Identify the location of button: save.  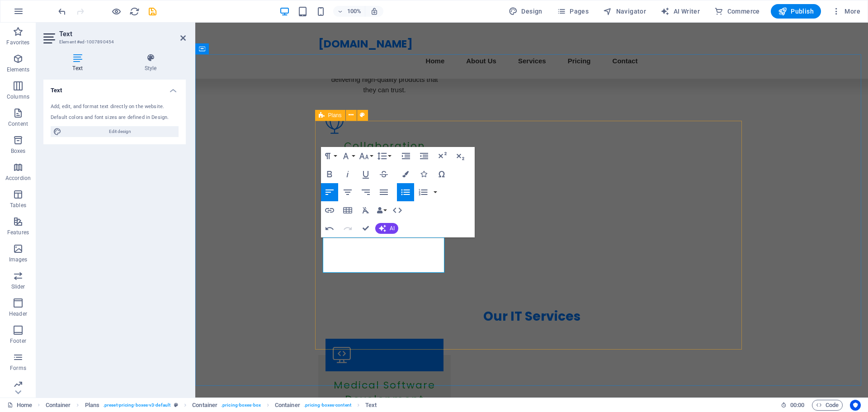
(152, 11).